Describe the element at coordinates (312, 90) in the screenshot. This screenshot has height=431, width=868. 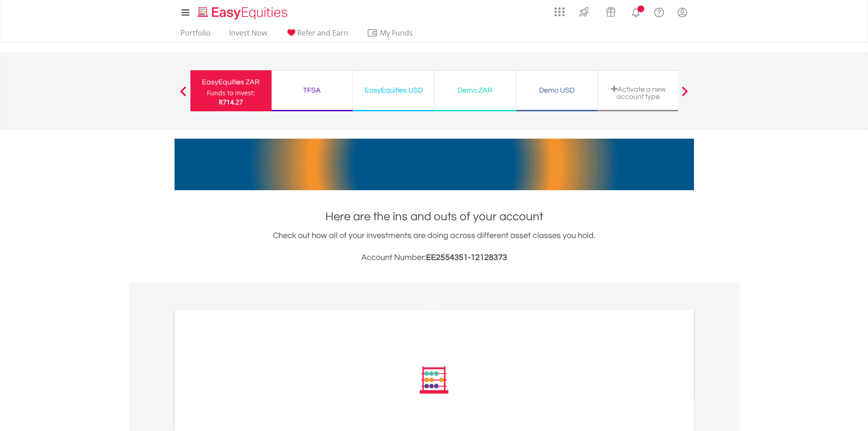
I see `div: TFSA` at that location.